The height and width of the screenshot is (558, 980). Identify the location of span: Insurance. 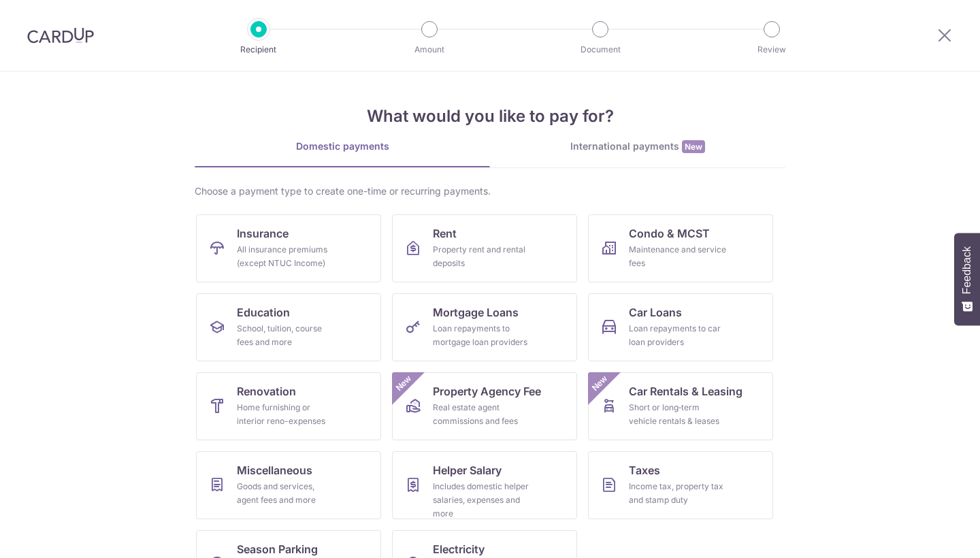
(262, 233).